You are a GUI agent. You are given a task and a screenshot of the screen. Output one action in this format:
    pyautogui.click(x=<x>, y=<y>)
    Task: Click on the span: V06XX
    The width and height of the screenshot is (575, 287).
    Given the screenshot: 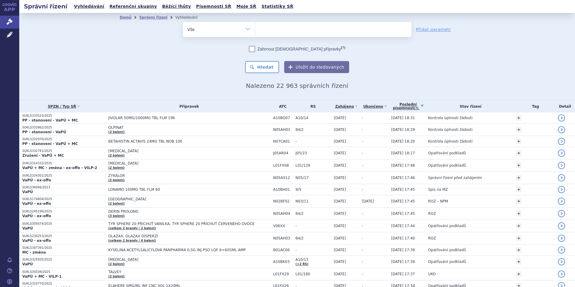 What is the action you would take?
    pyautogui.click(x=282, y=226)
    